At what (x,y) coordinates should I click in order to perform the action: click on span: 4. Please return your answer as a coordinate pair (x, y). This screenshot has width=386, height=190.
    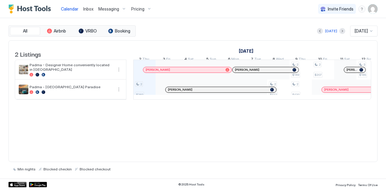
    Looking at the image, I should click on (186, 60).